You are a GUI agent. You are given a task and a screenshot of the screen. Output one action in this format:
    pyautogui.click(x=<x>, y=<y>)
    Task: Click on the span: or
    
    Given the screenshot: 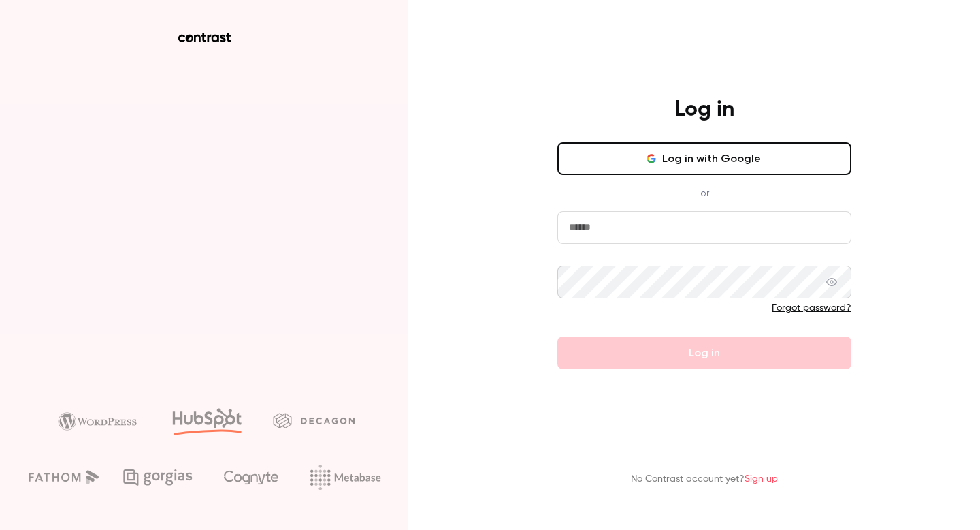 What is the action you would take?
    pyautogui.click(x=705, y=193)
    